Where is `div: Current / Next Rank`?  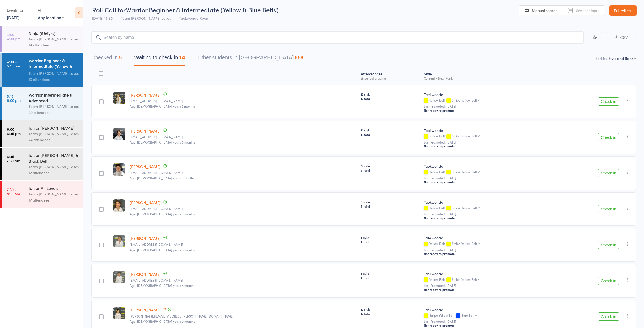 div: Current / Next Rank is located at coordinates (486, 78).